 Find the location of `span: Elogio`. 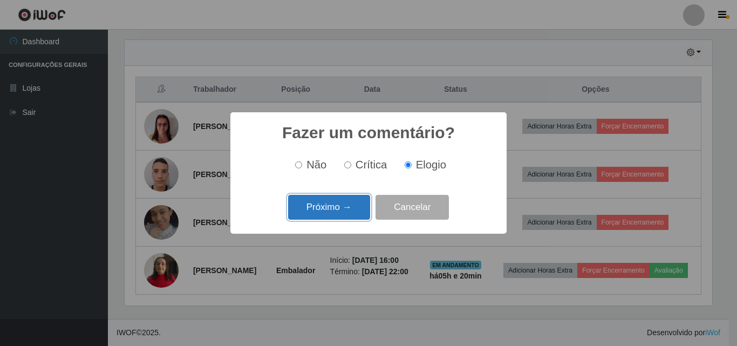

span: Elogio is located at coordinates (431, 165).